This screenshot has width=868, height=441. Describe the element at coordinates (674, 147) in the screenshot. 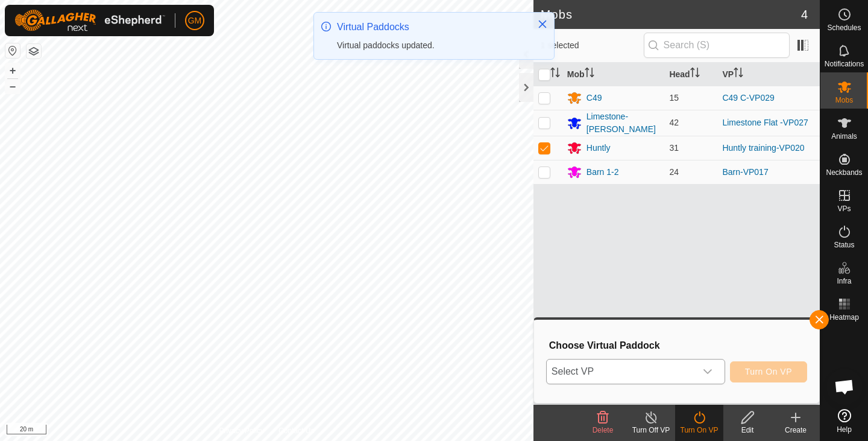

I see `span: 31` at that location.